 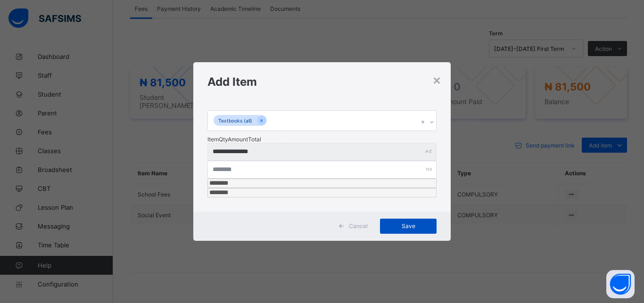 I want to click on span: Item, so click(x=213, y=139).